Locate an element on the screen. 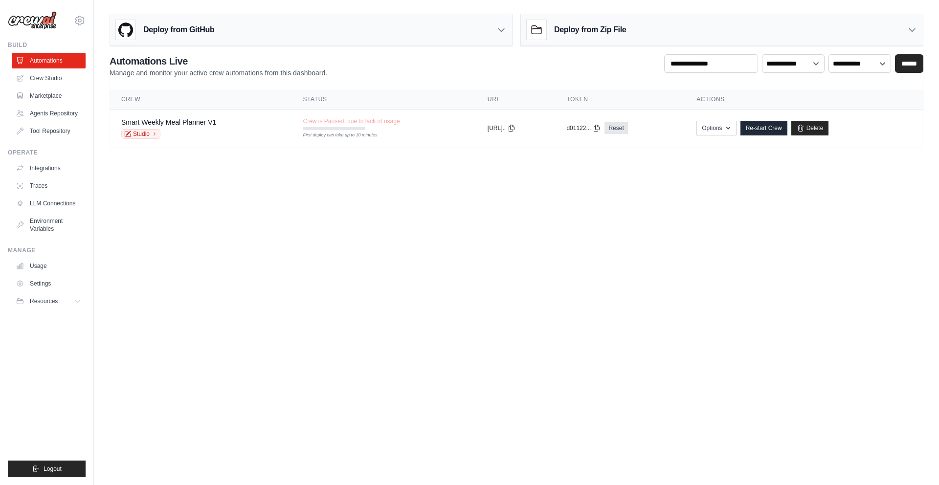 This screenshot has width=939, height=485. a: Environment Variables is located at coordinates (48, 225).